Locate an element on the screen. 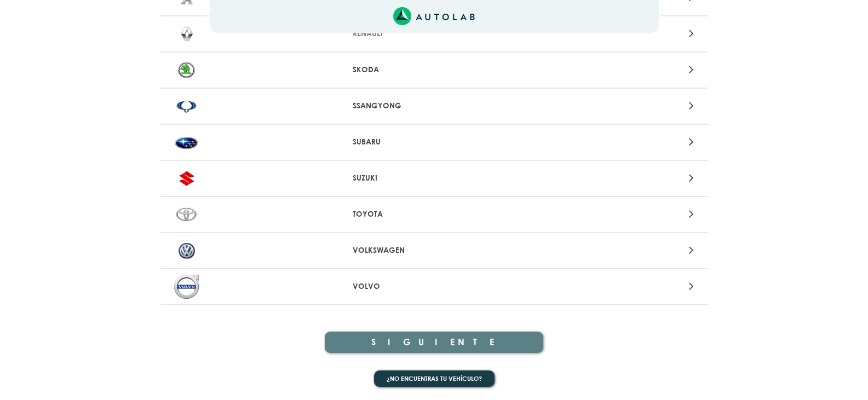 This screenshot has height=400, width=868. img: SUZUKI is located at coordinates (186, 178).